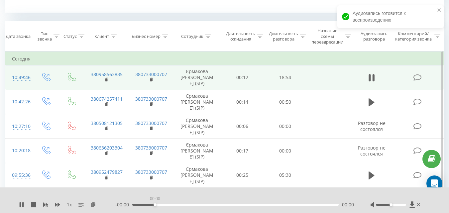 Image resolution: width=449 pixels, height=213 pixels. What do you see at coordinates (242, 151) in the screenshot?
I see `td: 00:17` at bounding box center [242, 151].